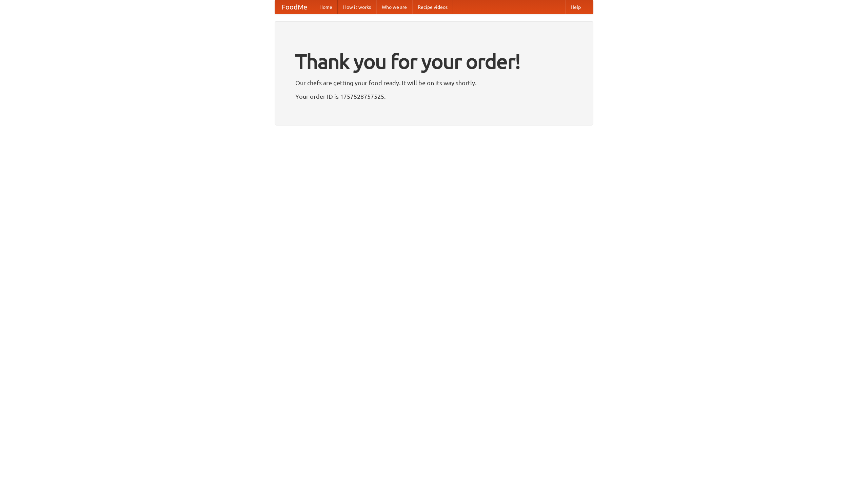 This screenshot has width=868, height=480. What do you see at coordinates (434, 96) in the screenshot?
I see `p: Your order ID is 1757528757525.` at bounding box center [434, 96].